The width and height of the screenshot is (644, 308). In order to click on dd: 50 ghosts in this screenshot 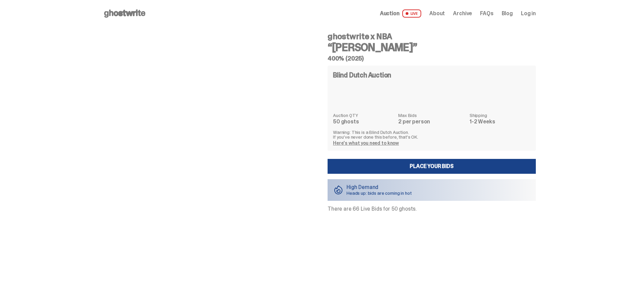, I will do `click(364, 121)`.